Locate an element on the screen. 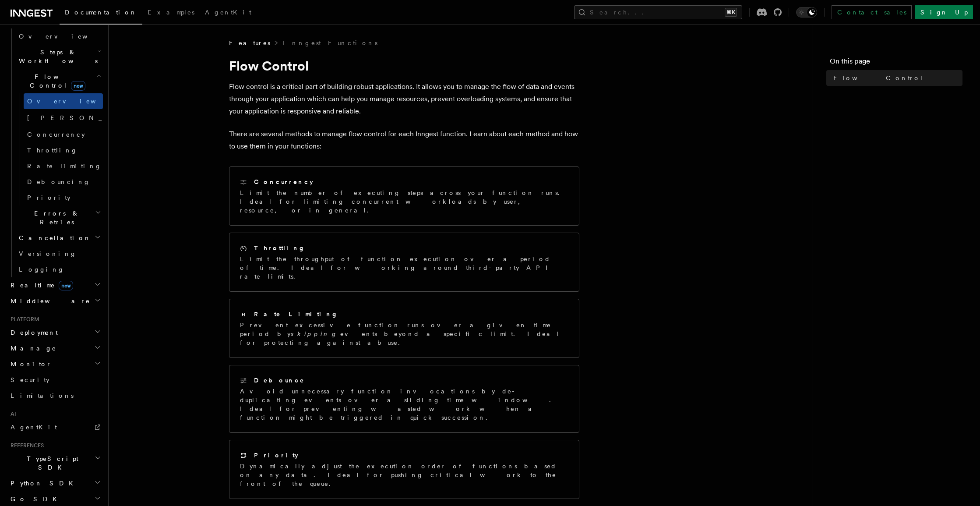 Image resolution: width=980 pixels, height=506 pixels. button: Middleware is located at coordinates (55, 301).